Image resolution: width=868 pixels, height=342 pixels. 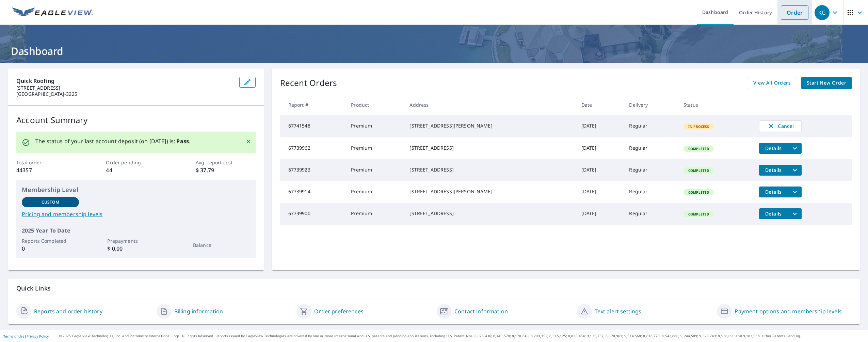 I want to click on img: EV Logo, so click(x=52, y=13).